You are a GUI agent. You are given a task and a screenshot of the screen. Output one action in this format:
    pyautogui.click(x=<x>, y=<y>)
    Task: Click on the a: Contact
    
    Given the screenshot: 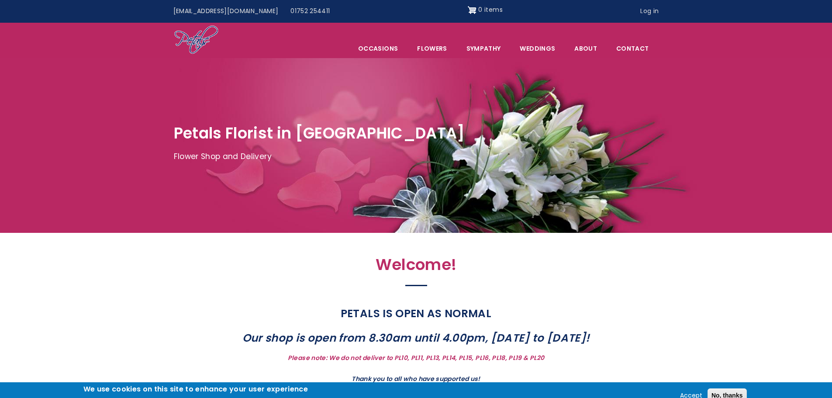 What is the action you would take?
    pyautogui.click(x=633, y=48)
    